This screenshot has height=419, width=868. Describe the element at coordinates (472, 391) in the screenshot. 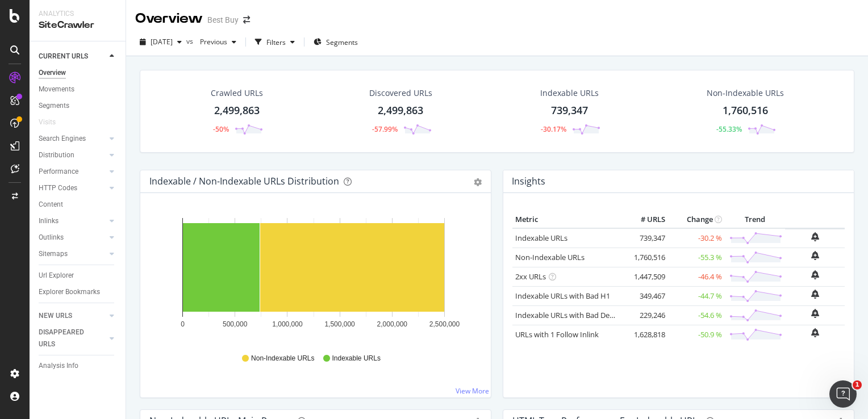

I see `a: View More` at that location.